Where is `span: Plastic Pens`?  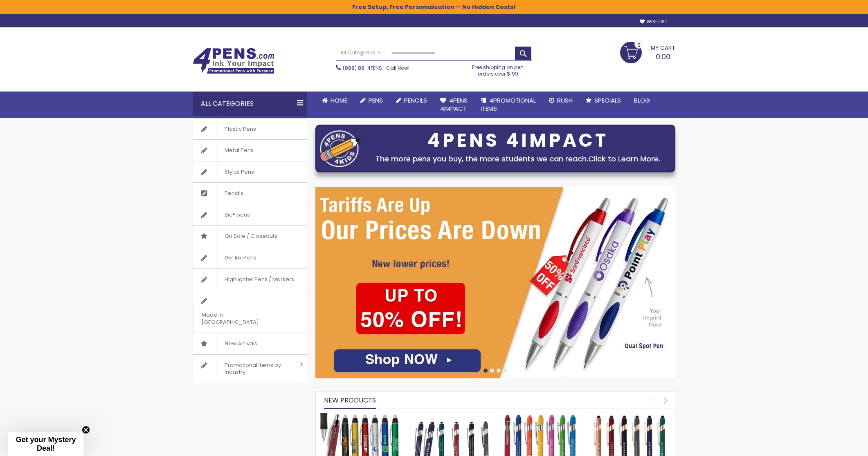 span: Plastic Pens is located at coordinates (240, 130).